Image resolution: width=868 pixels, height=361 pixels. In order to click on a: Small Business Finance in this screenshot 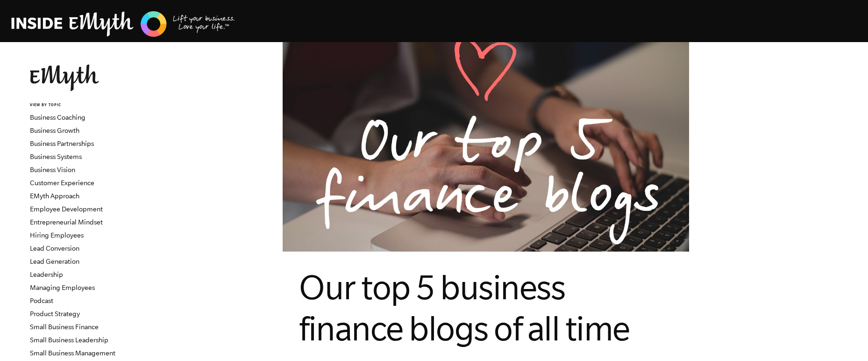, I will do `click(64, 327)`.